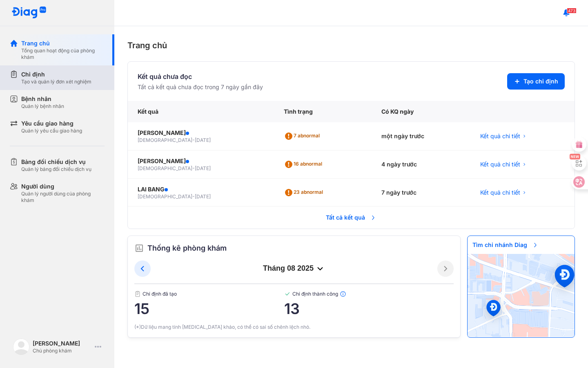 This screenshot has height=368, width=588. I want to click on img: checked-green.01cc79e0.svg, so click(287, 294).